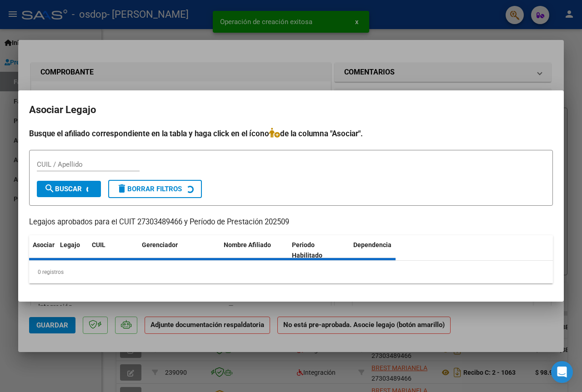  What do you see at coordinates (384, 250) in the screenshot?
I see `datatable-header-cell: Dependencia` at bounding box center [384, 250].